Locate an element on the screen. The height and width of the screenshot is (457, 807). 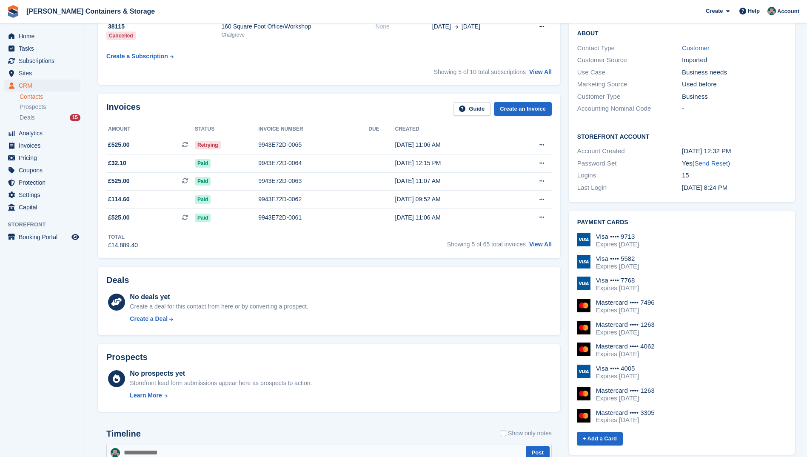
th: Invoice number is located at coordinates (313, 129).